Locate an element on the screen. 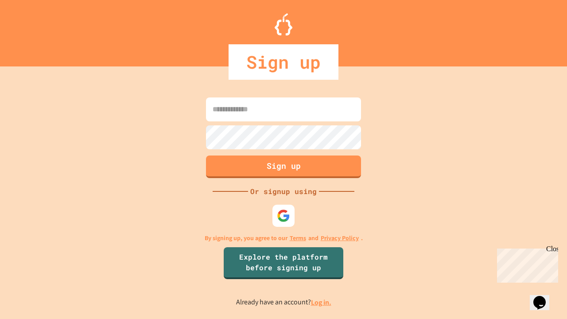 This screenshot has width=567, height=319. div: Chat with us now!Close is located at coordinates (32, 30).